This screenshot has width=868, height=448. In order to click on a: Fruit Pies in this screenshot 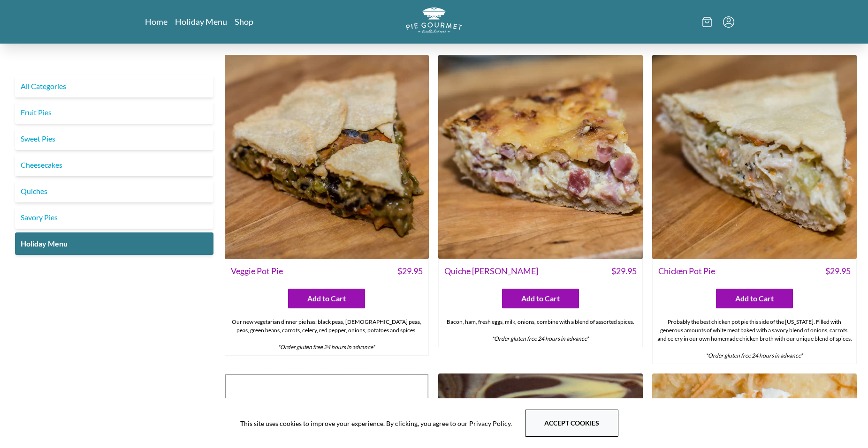, I will do `click(114, 112)`.